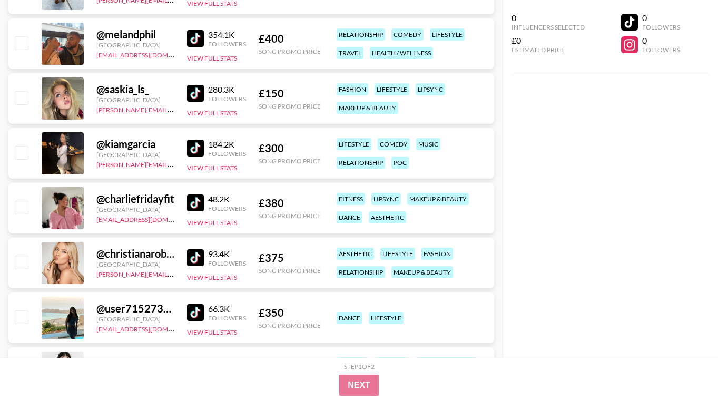 This screenshot has height=400, width=718. Describe the element at coordinates (290, 148) in the screenshot. I see `div: £ 300` at that location.